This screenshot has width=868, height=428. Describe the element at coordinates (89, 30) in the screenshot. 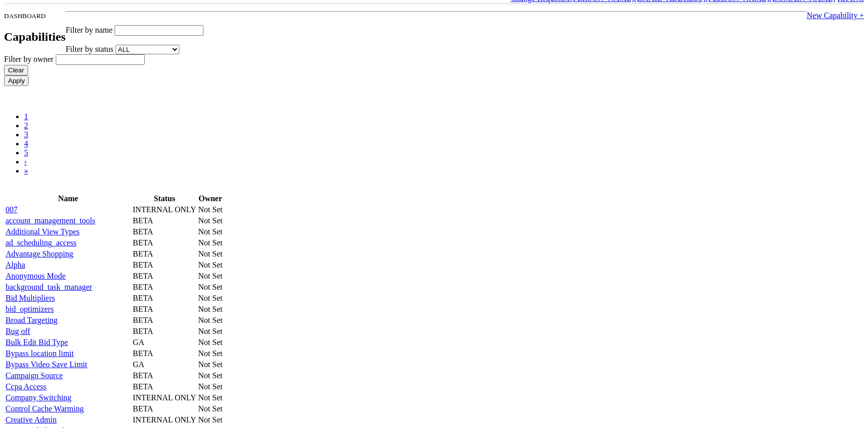

I see `span: Filter by name` at that location.